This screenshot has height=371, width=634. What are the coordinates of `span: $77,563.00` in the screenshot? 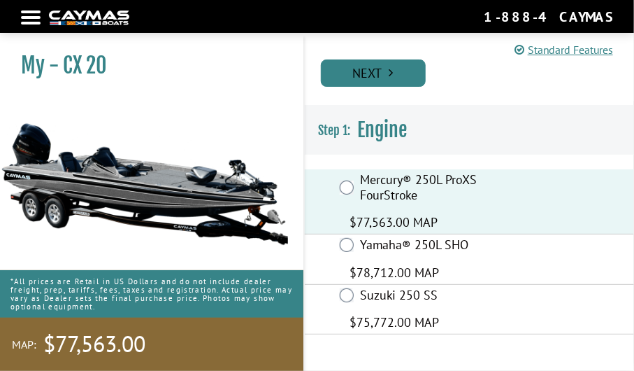 It's located at (94, 344).